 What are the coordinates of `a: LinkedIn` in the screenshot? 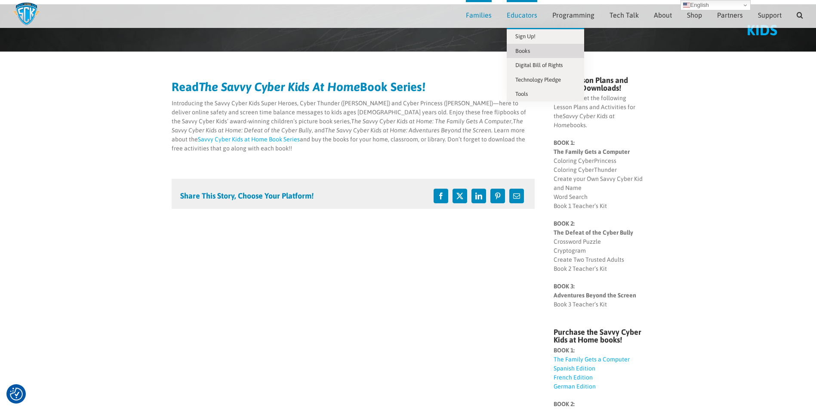 It's located at (479, 196).